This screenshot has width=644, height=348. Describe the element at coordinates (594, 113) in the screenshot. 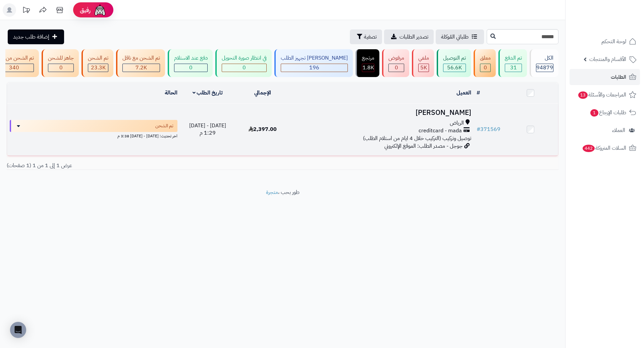

I see `span: 1` at that location.